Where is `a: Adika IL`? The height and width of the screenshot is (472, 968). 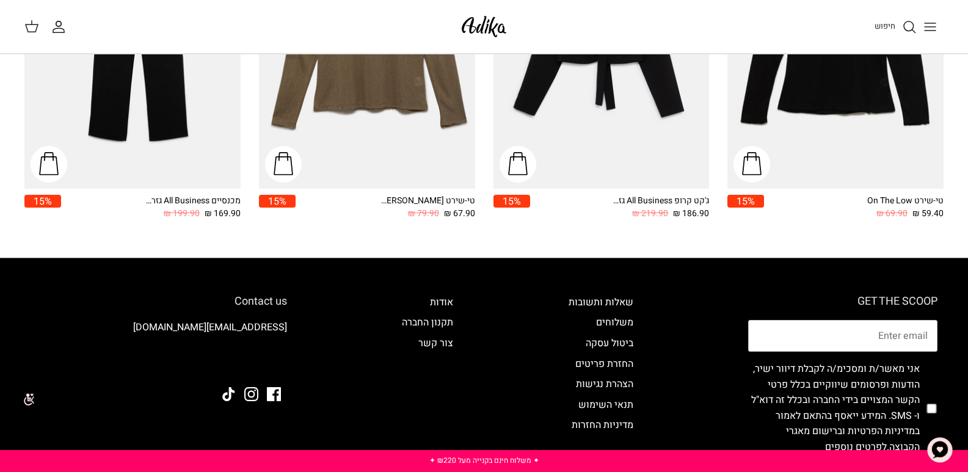 a: Adika IL is located at coordinates (484, 26).